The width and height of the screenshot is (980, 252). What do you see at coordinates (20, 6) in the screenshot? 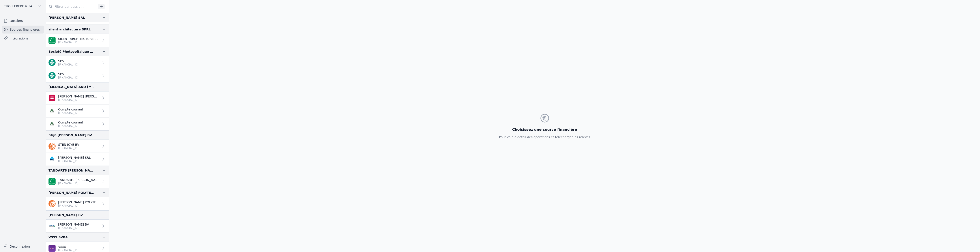
I see `span: THOLLEBEKE & PARTNERS bvbvba BVBA` at bounding box center [20, 6].